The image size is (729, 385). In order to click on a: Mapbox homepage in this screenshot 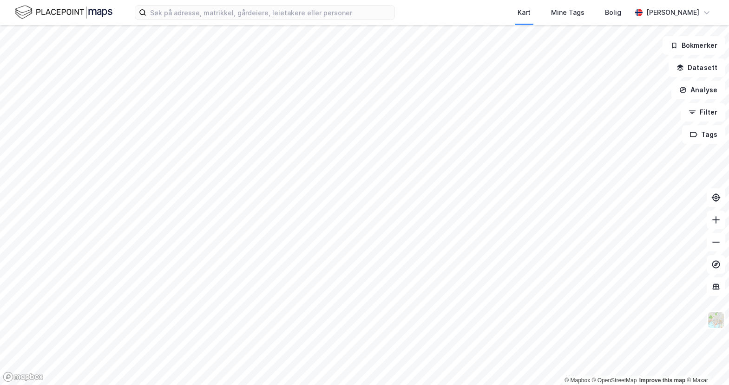, I will do `click(23, 377)`.